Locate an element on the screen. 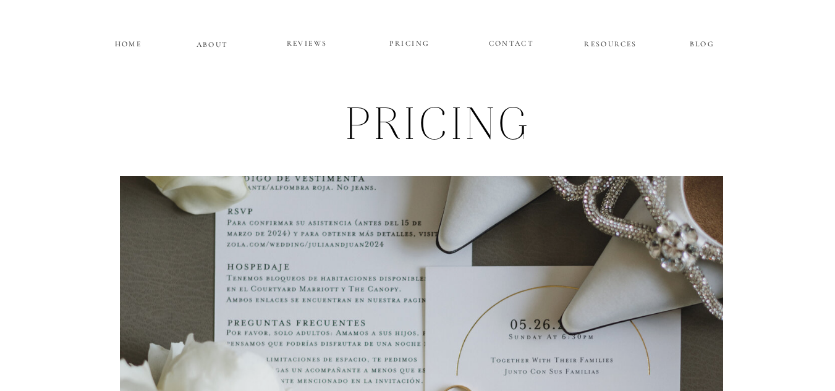  a: BLOG is located at coordinates (702, 42).